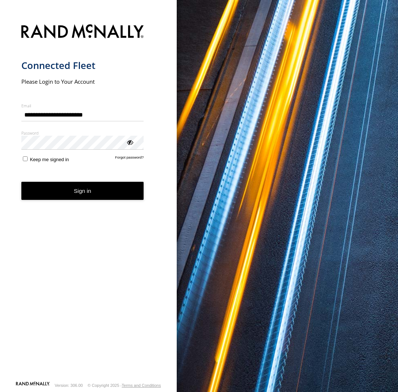  I want to click on div: ViewPassword, so click(130, 142).